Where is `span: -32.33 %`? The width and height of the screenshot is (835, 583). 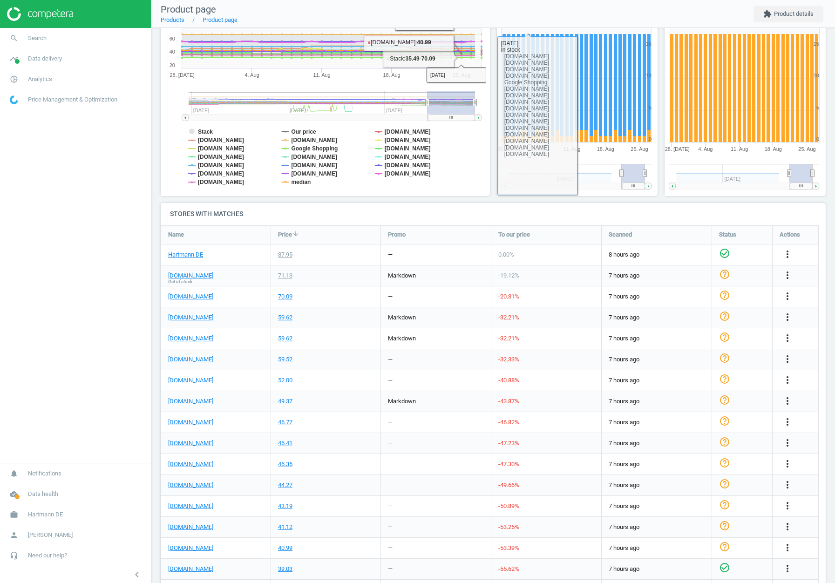
span: -32.33 % is located at coordinates (509, 359).